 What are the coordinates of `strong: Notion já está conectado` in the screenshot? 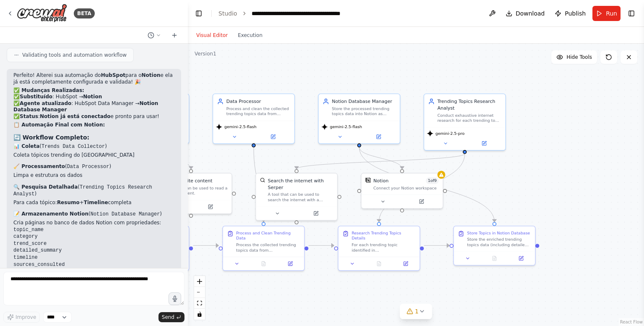 It's located at (75, 116).